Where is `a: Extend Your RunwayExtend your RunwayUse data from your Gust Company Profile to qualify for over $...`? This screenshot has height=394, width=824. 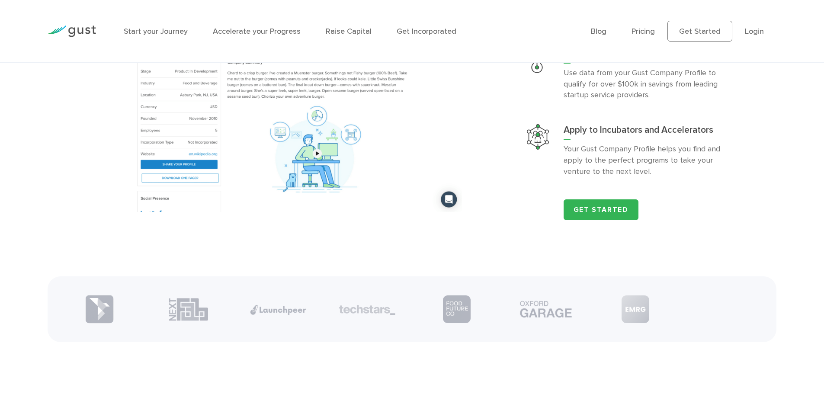 a: Extend Your RunwayExtend your RunwayUse data from your Gust Company Profile to qualify for over $... is located at coordinates (629, 74).